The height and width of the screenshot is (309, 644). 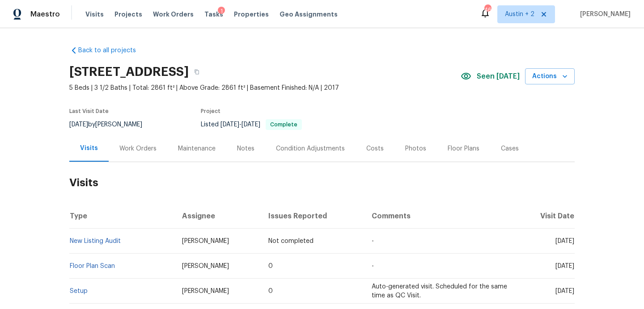 What do you see at coordinates (245, 148) in the screenshot?
I see `div: Notes` at bounding box center [245, 148].